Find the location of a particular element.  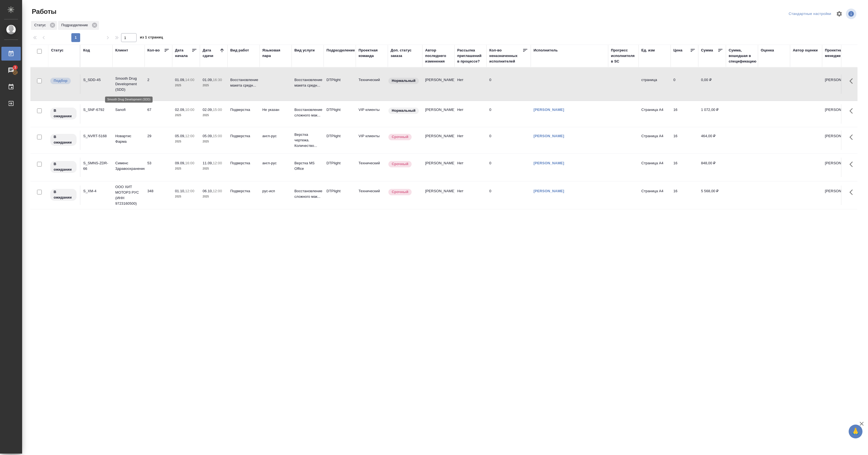

p: Подразделение is located at coordinates (75, 25).